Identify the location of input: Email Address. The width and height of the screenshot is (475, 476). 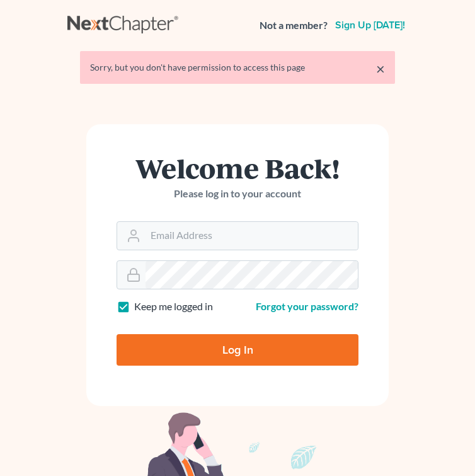
(252, 236).